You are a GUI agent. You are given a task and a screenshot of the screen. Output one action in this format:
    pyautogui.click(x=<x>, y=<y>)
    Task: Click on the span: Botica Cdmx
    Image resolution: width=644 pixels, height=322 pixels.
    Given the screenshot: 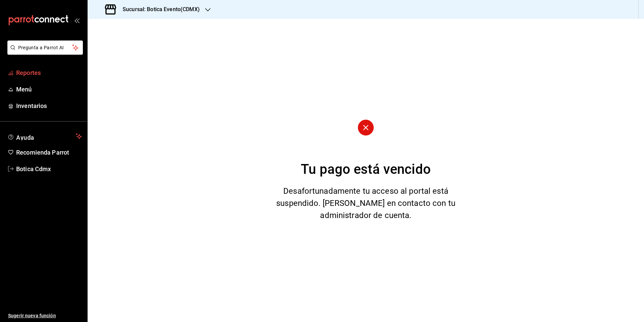 What is the action you would take?
    pyautogui.click(x=49, y=169)
    